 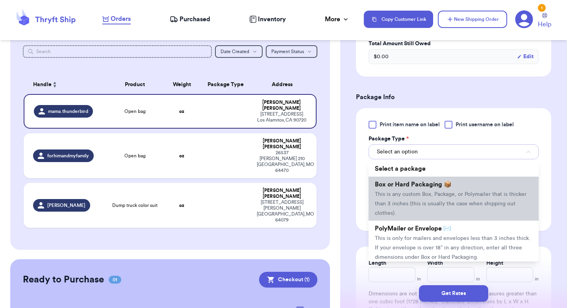 What do you see at coordinates (524, 19) in the screenshot?
I see `a: 1` at bounding box center [524, 19].